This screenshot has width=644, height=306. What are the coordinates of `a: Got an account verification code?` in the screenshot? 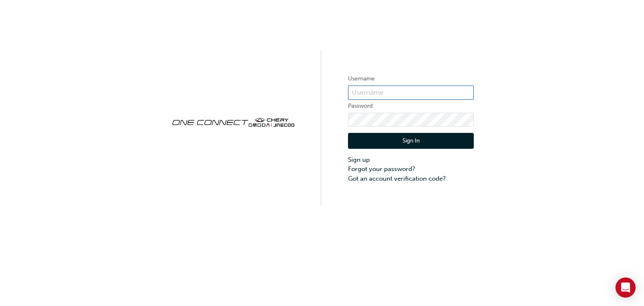 It's located at (411, 179).